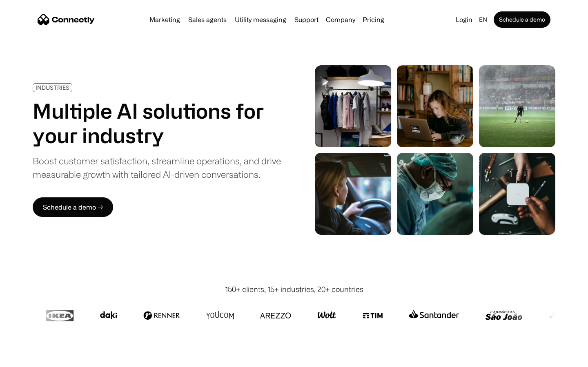 The width and height of the screenshot is (588, 367). Describe the element at coordinates (73, 207) in the screenshot. I see `a: Schedule a demo →` at that location.